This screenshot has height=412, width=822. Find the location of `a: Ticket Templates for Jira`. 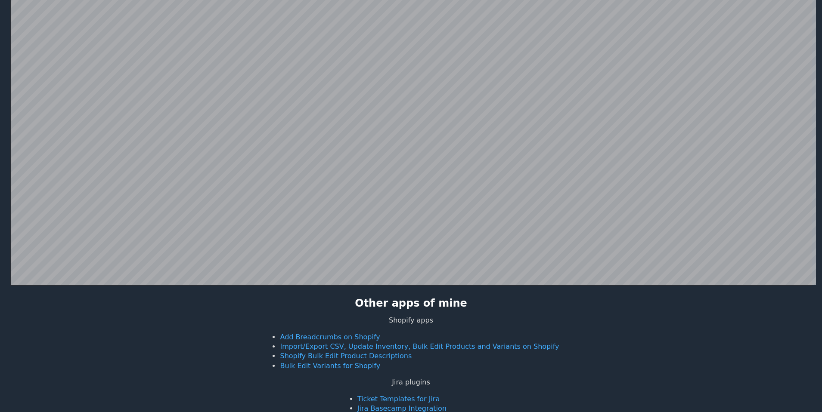

a: Ticket Templates for Jira is located at coordinates (398, 399).